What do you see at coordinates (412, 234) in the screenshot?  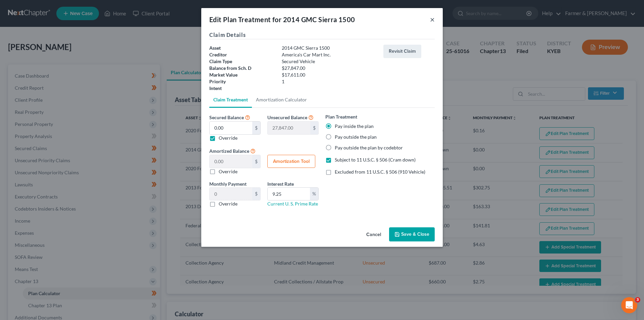 I see `button: Save & Close` at bounding box center [412, 234].